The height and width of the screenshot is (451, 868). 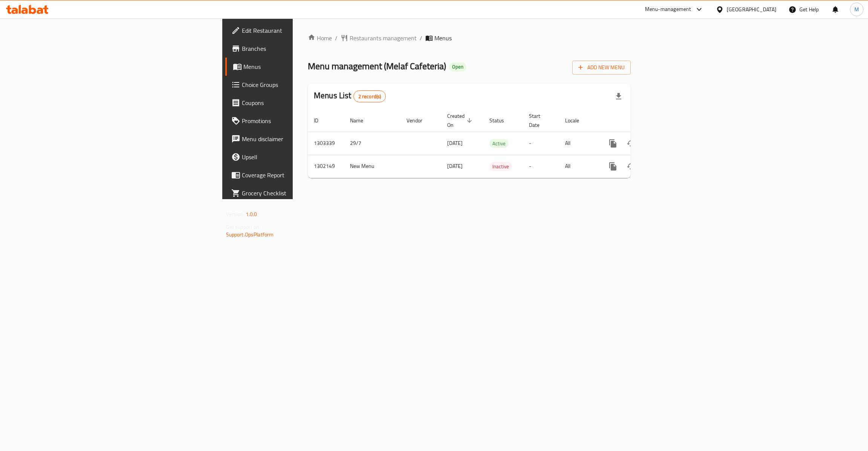 I want to click on a: Grocery Checklist, so click(x=296, y=193).